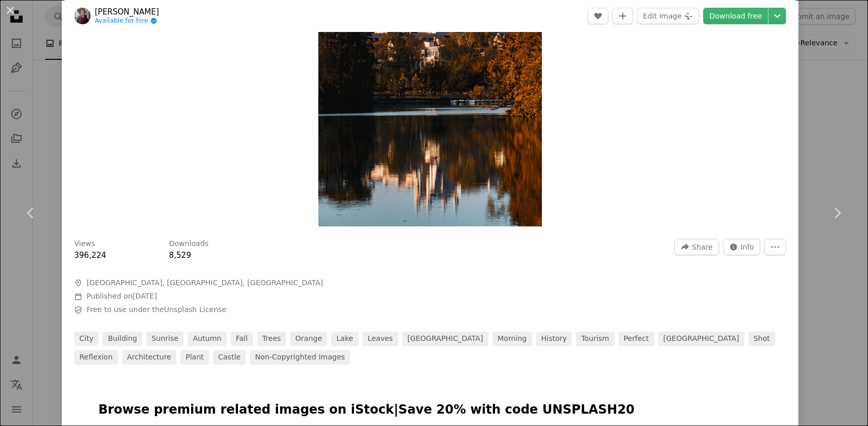  I want to click on a: fall, so click(242, 339).